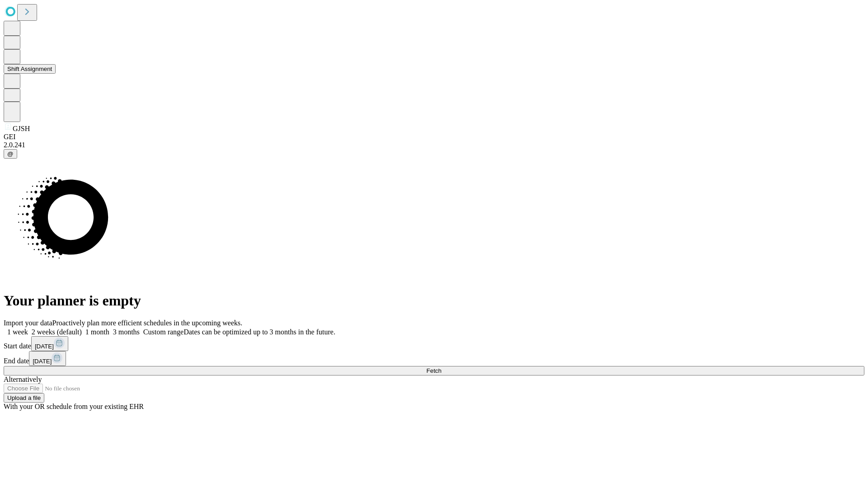 The height and width of the screenshot is (488, 868). I want to click on span: Custom range, so click(163, 332).